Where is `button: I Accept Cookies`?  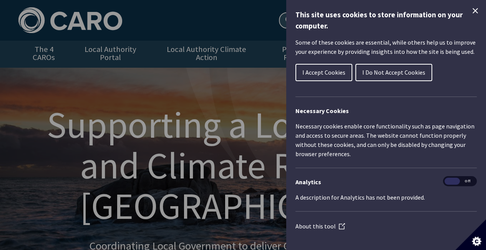
button: I Accept Cookies is located at coordinates (324, 72).